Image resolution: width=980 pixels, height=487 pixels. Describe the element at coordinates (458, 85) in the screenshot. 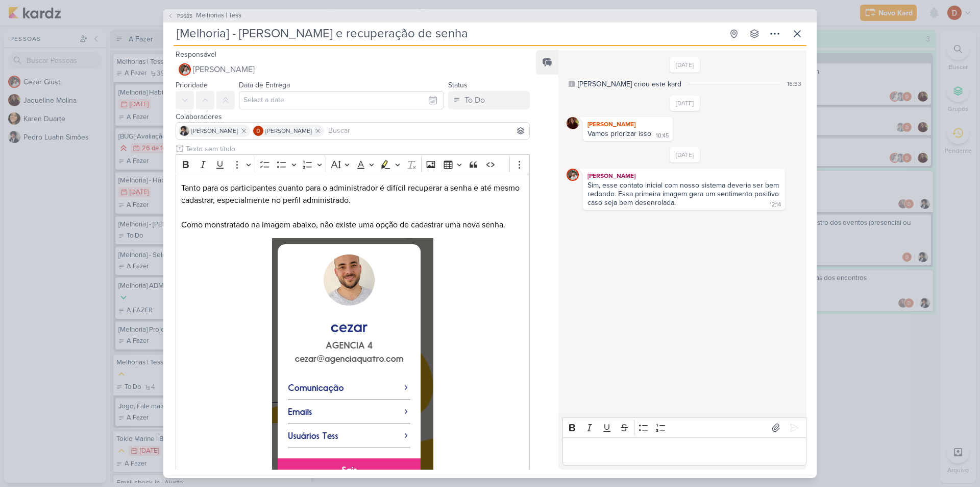

I see `label: Status` at that location.